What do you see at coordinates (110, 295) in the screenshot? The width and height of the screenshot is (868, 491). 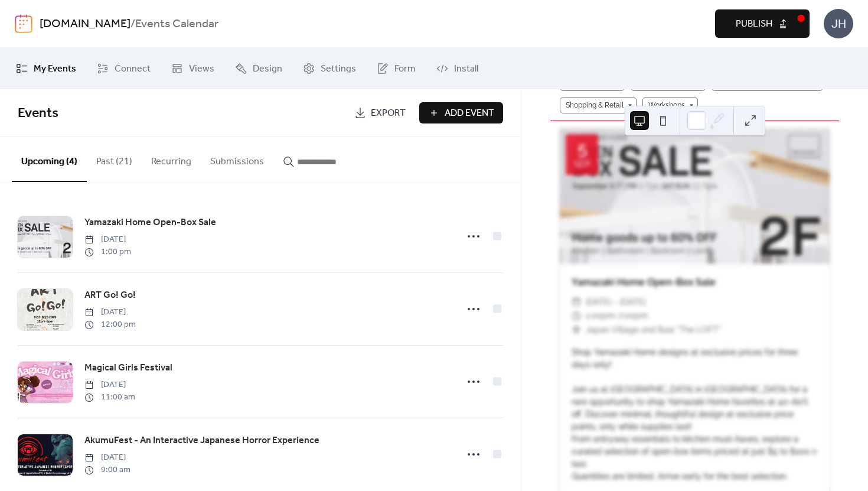 I see `a: ART Go! Go!` at bounding box center [110, 295].